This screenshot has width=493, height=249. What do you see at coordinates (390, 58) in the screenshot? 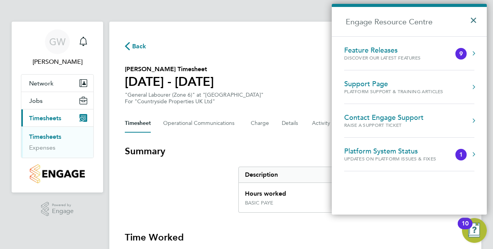
I see `div: Discover our latest features` at bounding box center [390, 58].